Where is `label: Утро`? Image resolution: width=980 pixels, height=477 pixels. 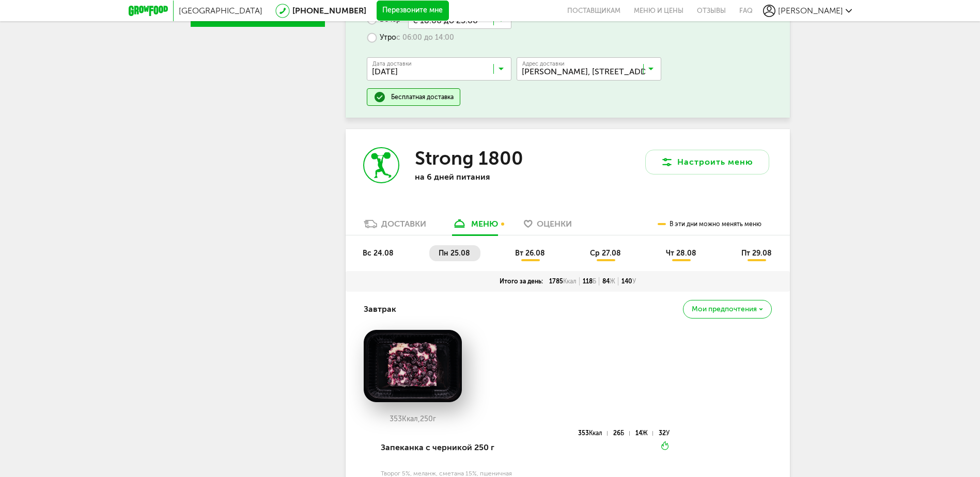
label: Утро is located at coordinates (410, 38).